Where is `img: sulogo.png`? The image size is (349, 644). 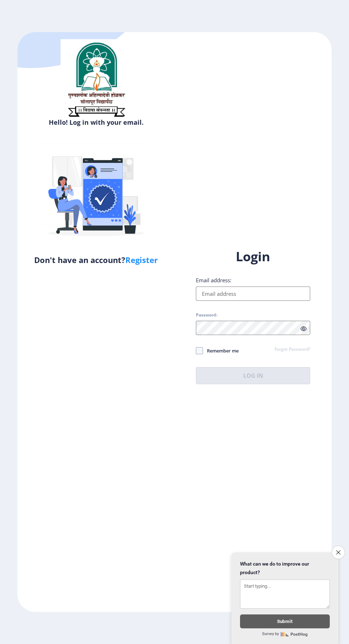
img: sulogo.png is located at coordinates (96, 80).